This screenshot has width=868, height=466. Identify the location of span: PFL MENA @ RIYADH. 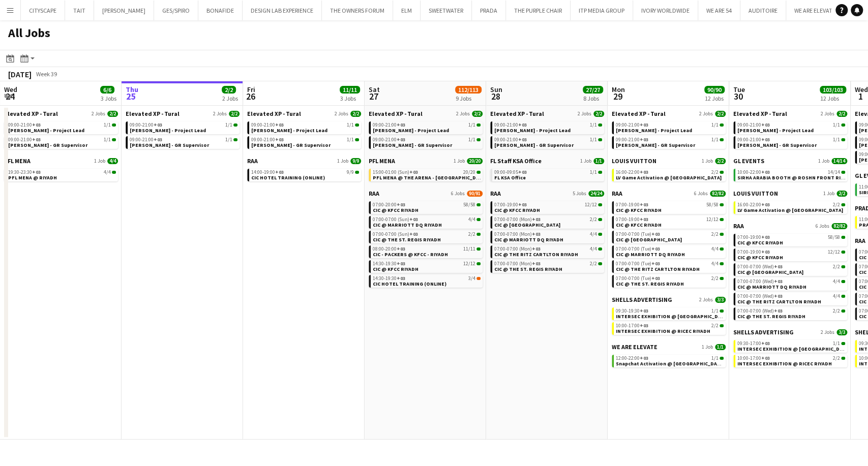
(32, 177).